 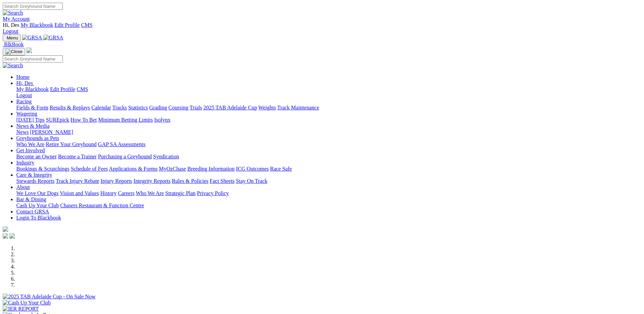 I want to click on div: Greyhounds as Pets, so click(x=329, y=144).